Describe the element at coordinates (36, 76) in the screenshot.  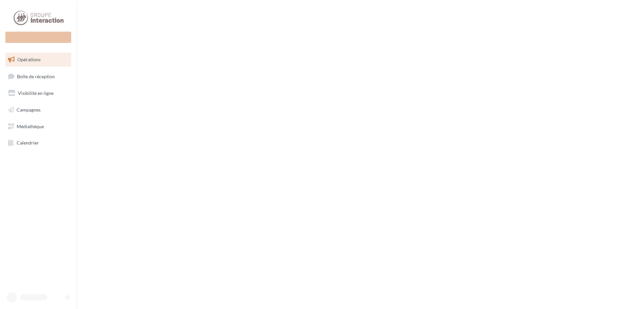
I see `span: Boîte de réception` at that location.